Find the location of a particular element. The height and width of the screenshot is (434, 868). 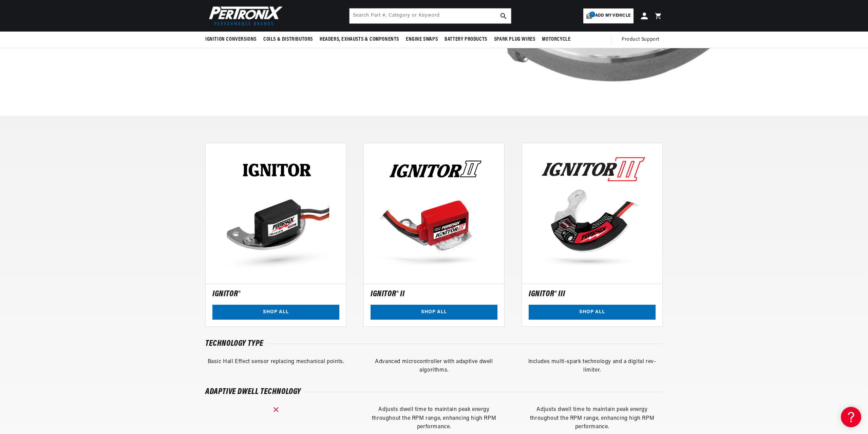

span: Engine Swaps is located at coordinates (422, 40).